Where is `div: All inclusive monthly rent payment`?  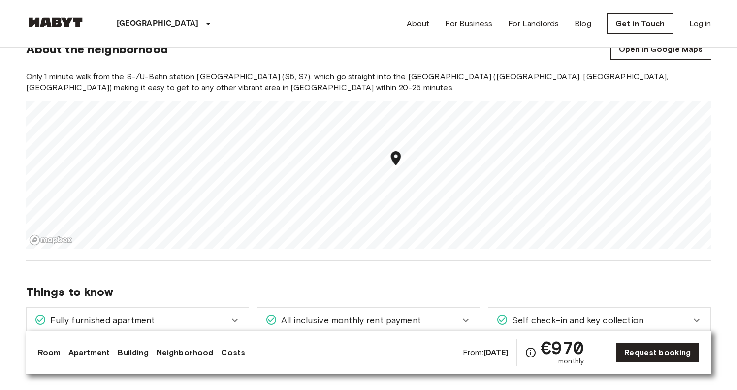 div: All inclusive monthly rent payment is located at coordinates (368, 320).